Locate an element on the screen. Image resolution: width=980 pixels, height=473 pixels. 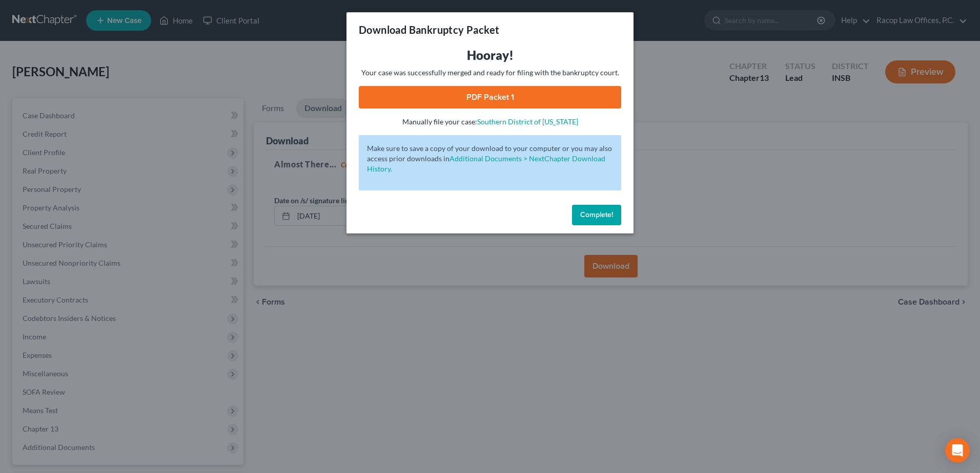
a: Additional Documents > NextChapter Download History. is located at coordinates (486, 163).